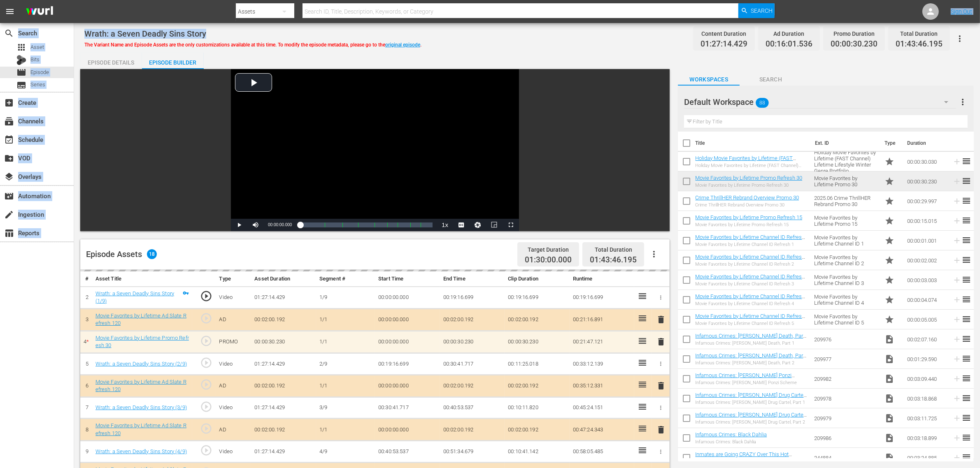 This screenshot has height=468, width=980. I want to click on td: Video, so click(233, 408).